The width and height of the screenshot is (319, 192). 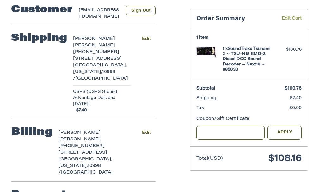 What do you see at coordinates (206, 98) in the screenshot?
I see `span: Shipping` at bounding box center [206, 98].